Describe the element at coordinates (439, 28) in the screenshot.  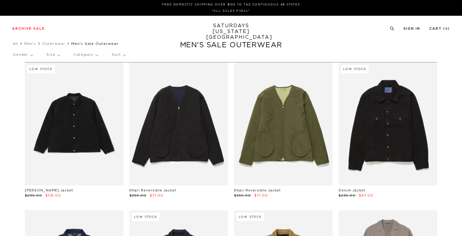
I see `a: Cart (0)` at that location.